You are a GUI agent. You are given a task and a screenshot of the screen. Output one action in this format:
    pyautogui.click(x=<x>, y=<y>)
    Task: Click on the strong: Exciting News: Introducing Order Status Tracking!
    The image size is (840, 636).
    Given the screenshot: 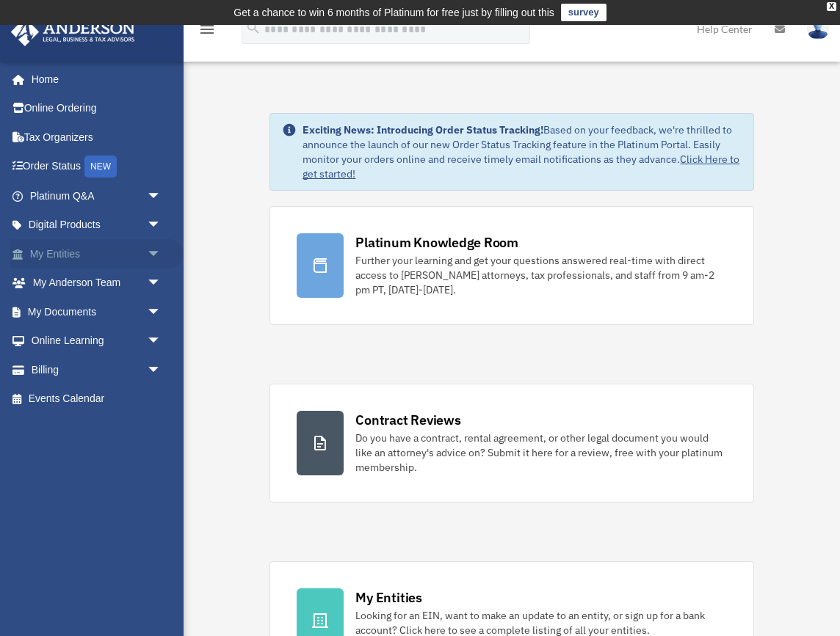 What is the action you would take?
    pyautogui.click(x=423, y=130)
    